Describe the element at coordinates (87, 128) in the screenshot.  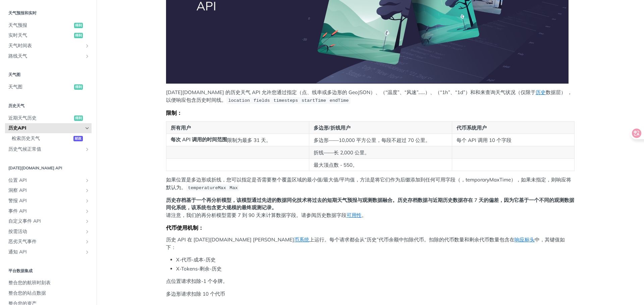
I see `button: 显示历史 API 的子页面` at that location.